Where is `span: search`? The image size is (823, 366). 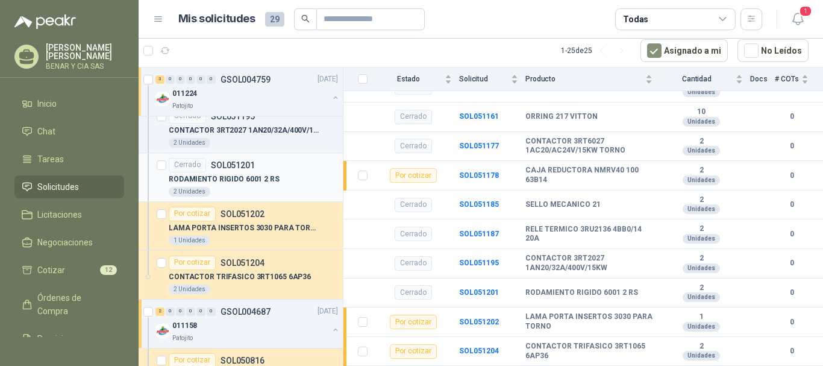 span: search is located at coordinates (305, 19).